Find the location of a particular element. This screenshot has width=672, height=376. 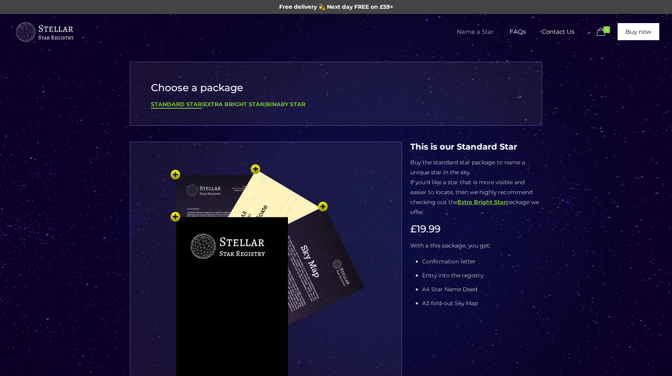

img: buyastar-logo-transparent is located at coordinates (45, 32).